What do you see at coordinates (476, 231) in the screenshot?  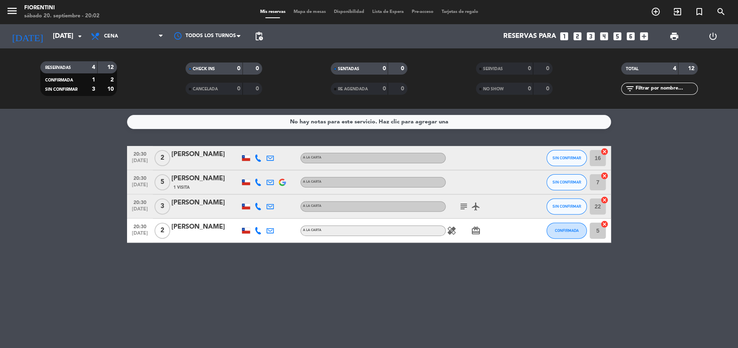 I see `i: card_giftcard` at bounding box center [476, 231].